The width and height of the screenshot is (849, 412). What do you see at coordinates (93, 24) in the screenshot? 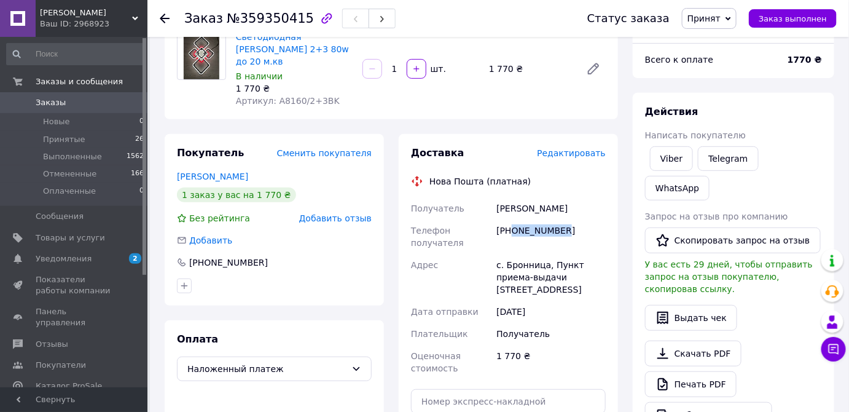
I see `div: Ваш ID: 2968923` at bounding box center [93, 24].